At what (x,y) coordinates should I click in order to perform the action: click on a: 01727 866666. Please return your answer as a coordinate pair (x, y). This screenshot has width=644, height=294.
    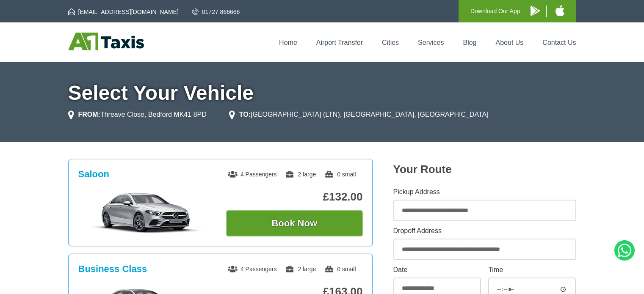
    Looking at the image, I should click on (216, 12).